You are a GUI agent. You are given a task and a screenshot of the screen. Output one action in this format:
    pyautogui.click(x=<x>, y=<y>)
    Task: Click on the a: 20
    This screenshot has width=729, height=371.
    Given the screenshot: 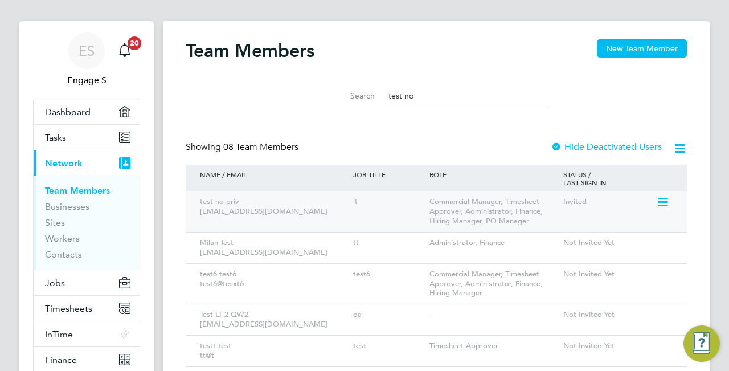 What is the action you would take?
    pyautogui.click(x=125, y=51)
    